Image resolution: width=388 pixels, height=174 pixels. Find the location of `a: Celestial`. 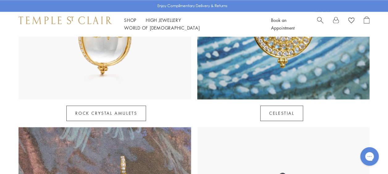

a: Celestial is located at coordinates (281, 113).